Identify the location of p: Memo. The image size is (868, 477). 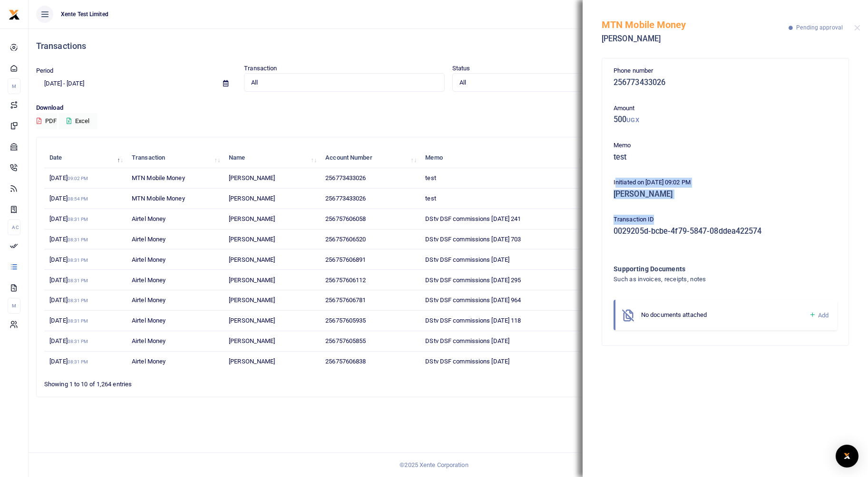
(725, 145).